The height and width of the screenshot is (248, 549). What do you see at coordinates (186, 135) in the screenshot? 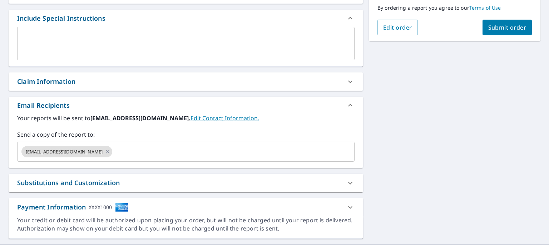
I see `label: Send a copy of the report to:` at bounding box center [186, 135].